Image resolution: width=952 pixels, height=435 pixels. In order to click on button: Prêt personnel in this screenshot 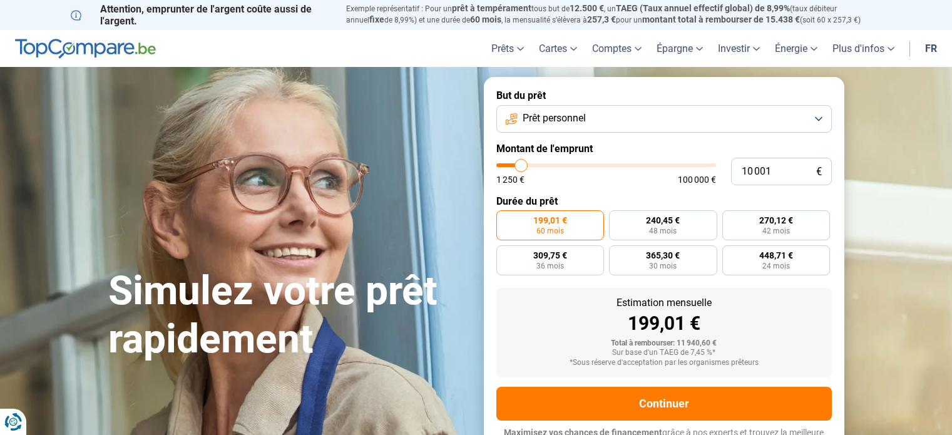, I will do `click(664, 119)`.